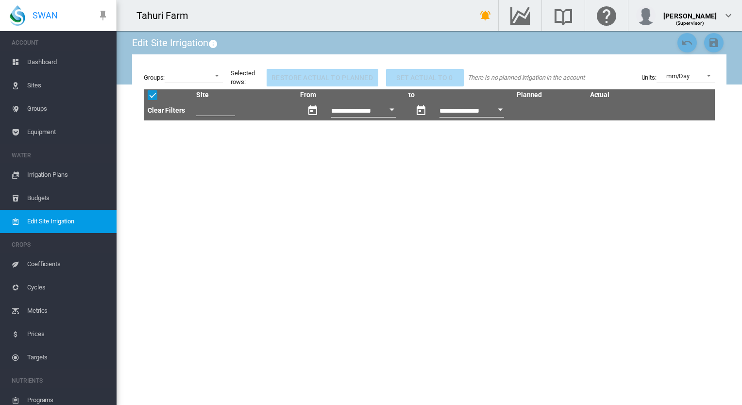 The width and height of the screenshot is (742, 405). What do you see at coordinates (60, 43) in the screenshot?
I see `span: ACCOUNT` at bounding box center [60, 43].